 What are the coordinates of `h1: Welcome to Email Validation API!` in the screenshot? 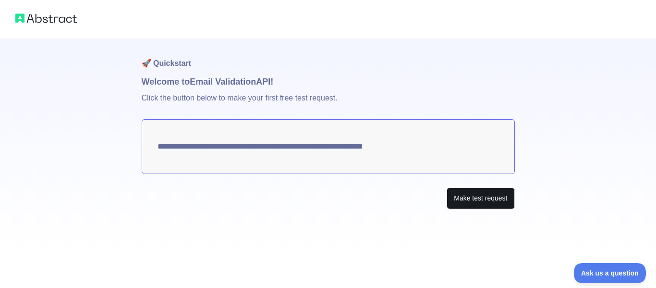 It's located at (328, 82).